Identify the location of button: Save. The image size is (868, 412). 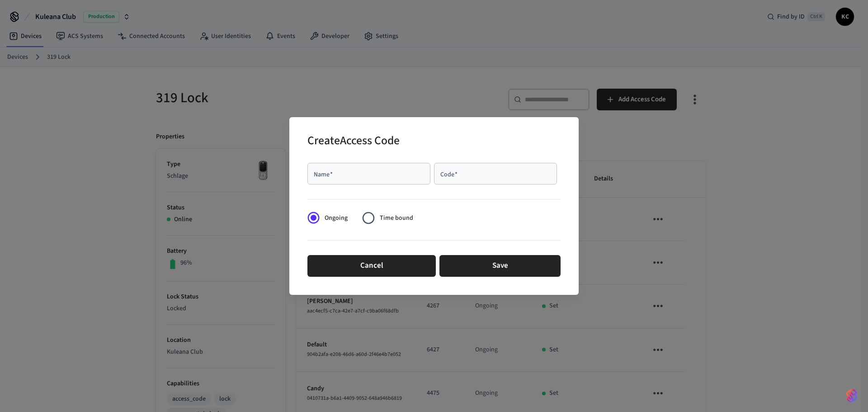
(500, 265).